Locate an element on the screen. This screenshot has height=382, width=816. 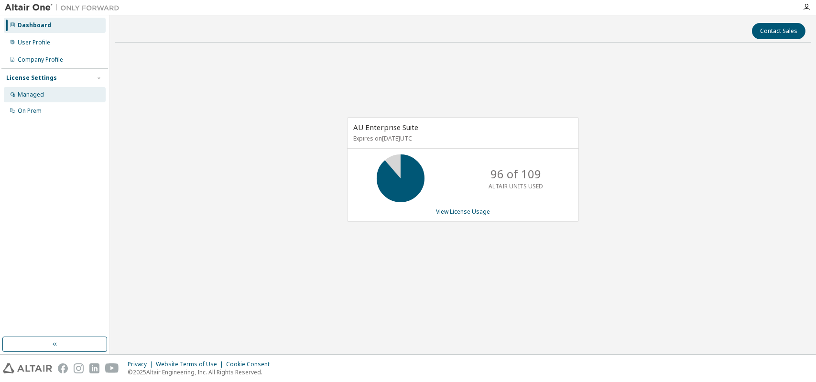
div: Dashboard is located at coordinates (34, 25).